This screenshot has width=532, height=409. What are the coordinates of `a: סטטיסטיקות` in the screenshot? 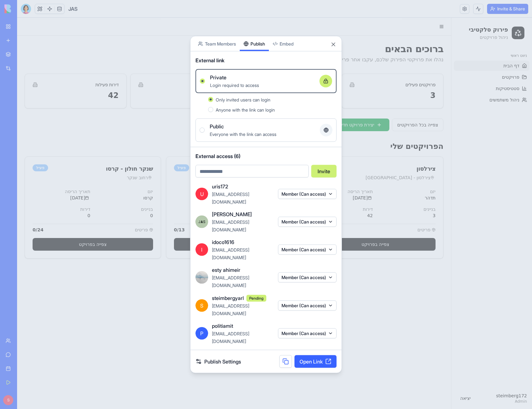 It's located at (475, 71).